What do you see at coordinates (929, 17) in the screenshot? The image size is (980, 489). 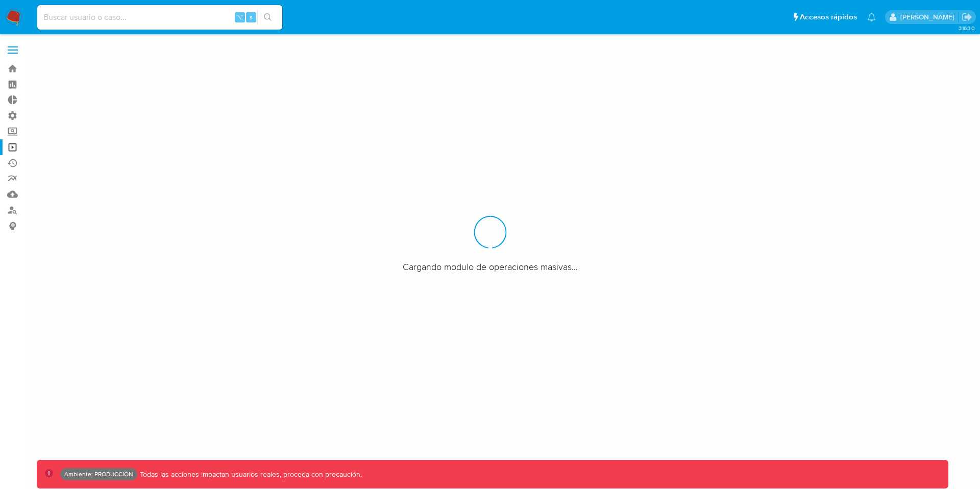 I see `p: juan.caicedocastro@mercadolibre.com.co` at bounding box center [929, 17].